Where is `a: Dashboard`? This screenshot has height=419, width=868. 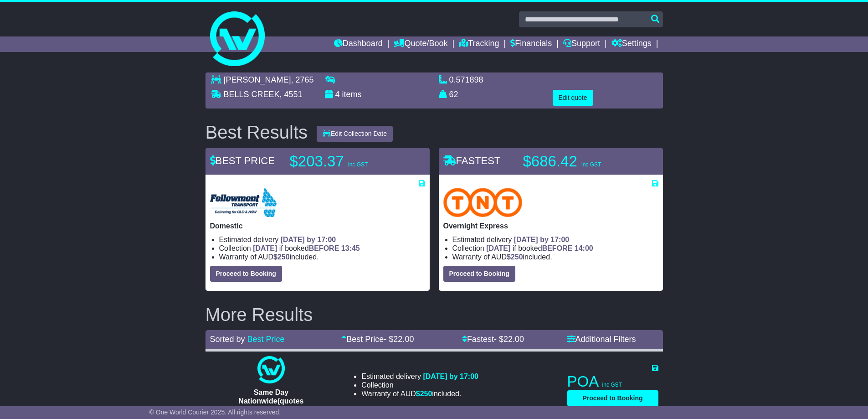 a: Dashboard is located at coordinates (358, 45).